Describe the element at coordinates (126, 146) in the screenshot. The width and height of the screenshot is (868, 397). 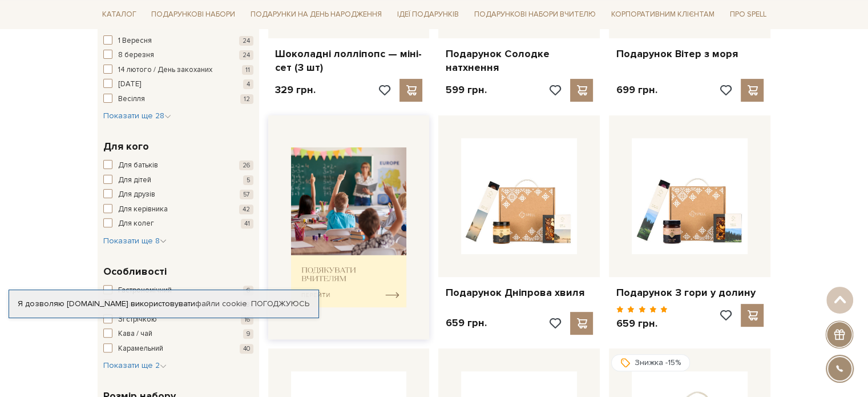
I see `span: Для кого` at that location.